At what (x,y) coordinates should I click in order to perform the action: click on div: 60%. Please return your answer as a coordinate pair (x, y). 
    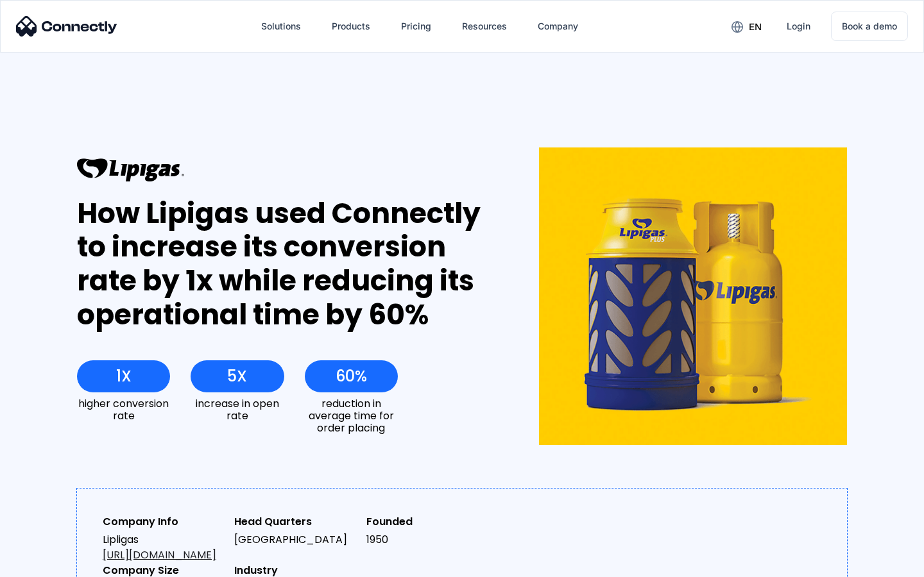
    Looking at the image, I should click on (351, 376).